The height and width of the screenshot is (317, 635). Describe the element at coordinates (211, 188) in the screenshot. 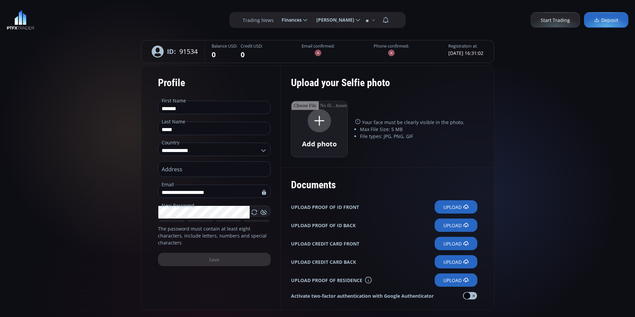

I see `form: The password must contain at least eight characters, include letters, numbers and special characters` at that location.